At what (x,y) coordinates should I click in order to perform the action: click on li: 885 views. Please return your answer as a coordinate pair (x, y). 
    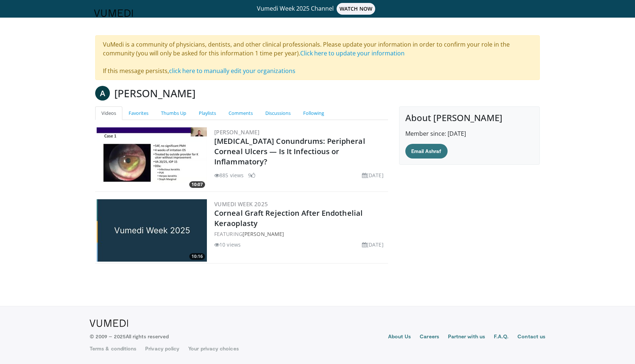
    Looking at the image, I should click on (229, 175).